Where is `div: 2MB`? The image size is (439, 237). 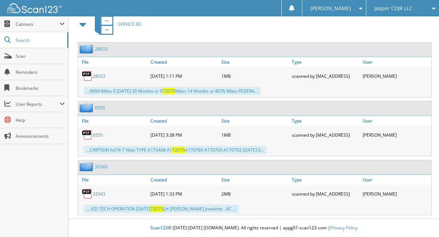 div: 2MB is located at coordinates (255, 194).